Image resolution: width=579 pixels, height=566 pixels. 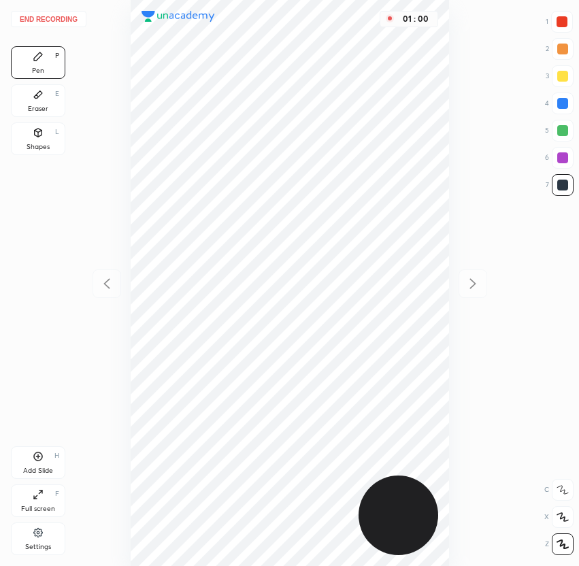 I want to click on div: 2, so click(x=559, y=49).